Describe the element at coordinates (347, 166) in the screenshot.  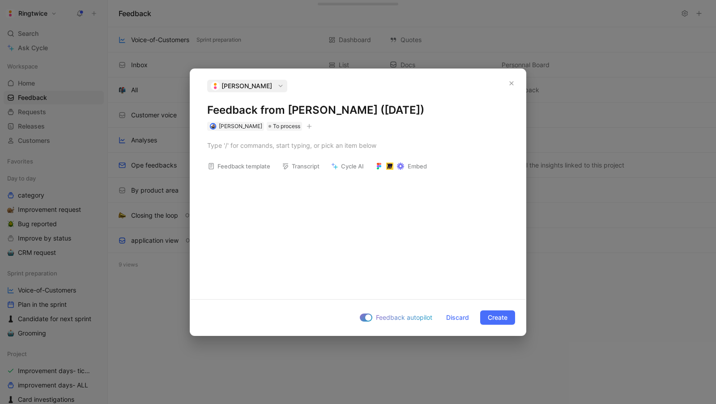
I see `button: Cycle AI` at that location.